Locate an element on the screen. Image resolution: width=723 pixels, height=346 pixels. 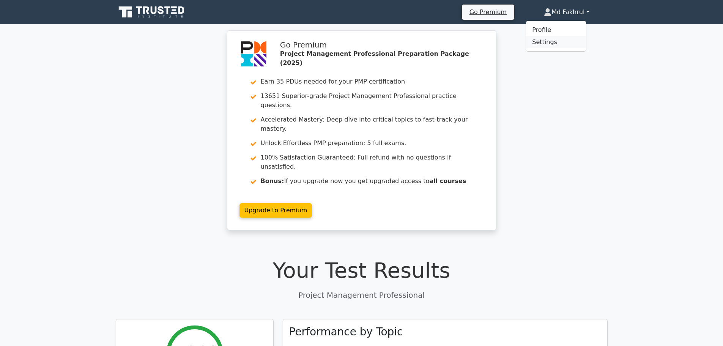
a: Profile is located at coordinates (556, 30).